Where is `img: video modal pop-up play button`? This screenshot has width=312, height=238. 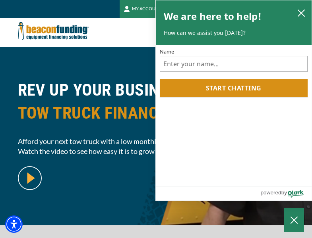
img: video modal pop-up play button is located at coordinates (30, 178).